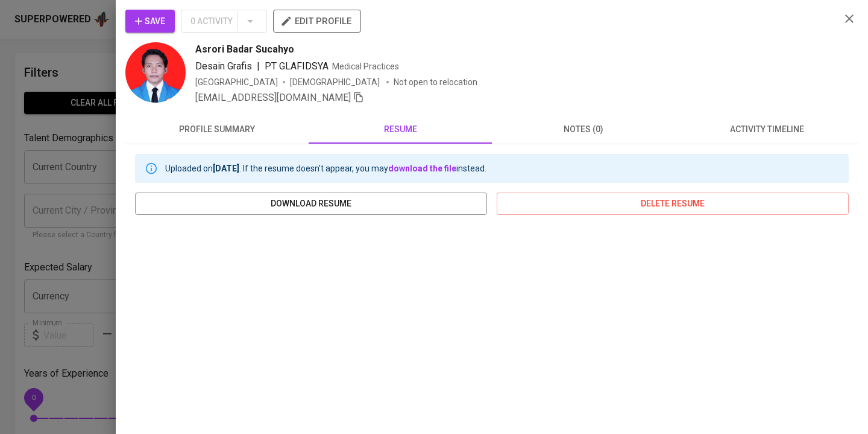  Describe the element at coordinates (767, 129) in the screenshot. I see `span: activity timeline` at that location.